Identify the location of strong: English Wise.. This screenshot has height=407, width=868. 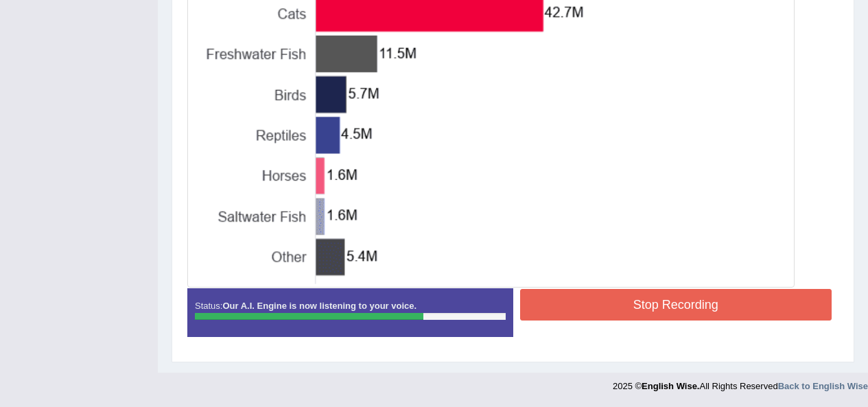
(670, 386).